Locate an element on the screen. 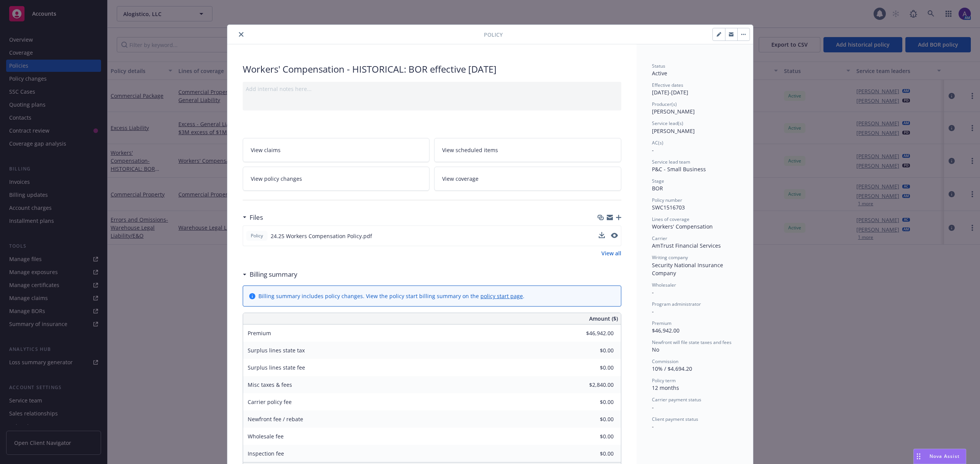  a: View policy changes is located at coordinates (336, 178).